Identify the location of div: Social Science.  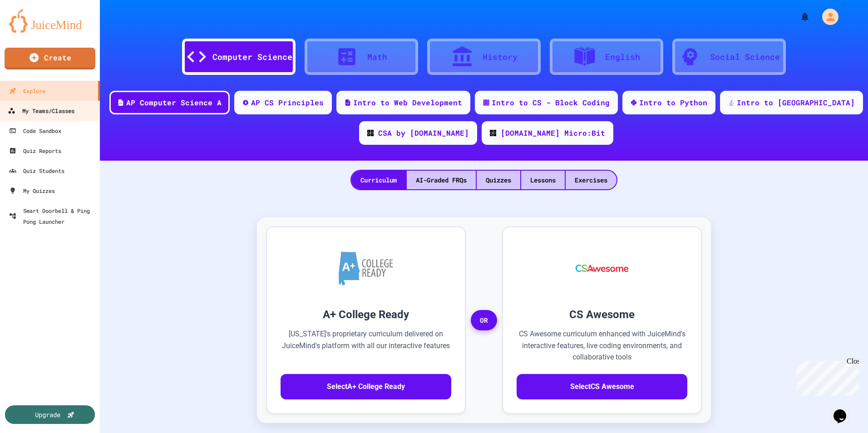
(745, 57).